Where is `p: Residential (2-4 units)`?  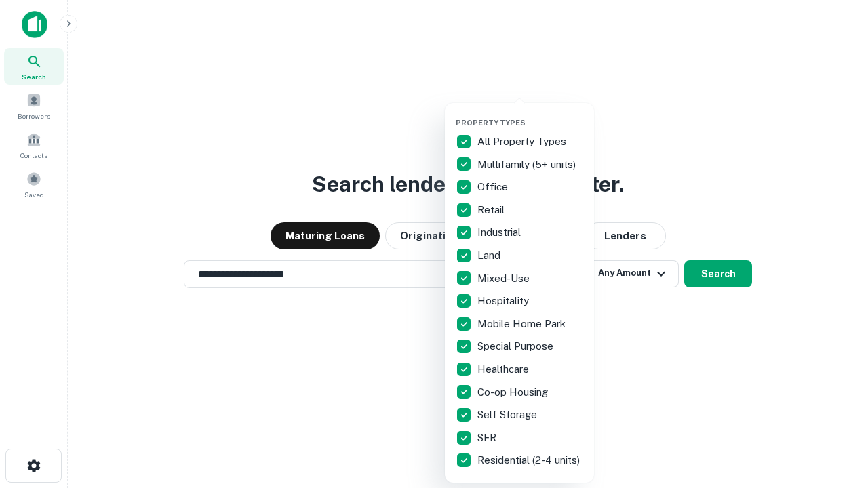
p: Residential (2-4 units) is located at coordinates (530, 461).